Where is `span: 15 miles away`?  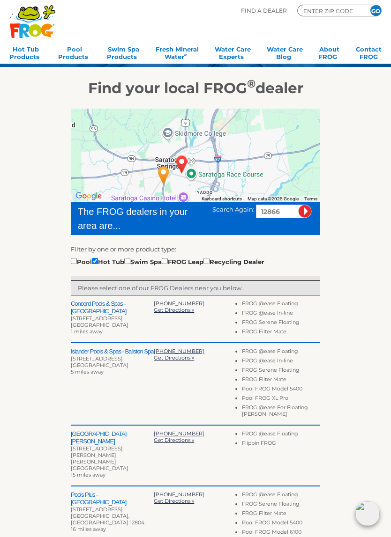
span: 15 miles away is located at coordinates (88, 475).